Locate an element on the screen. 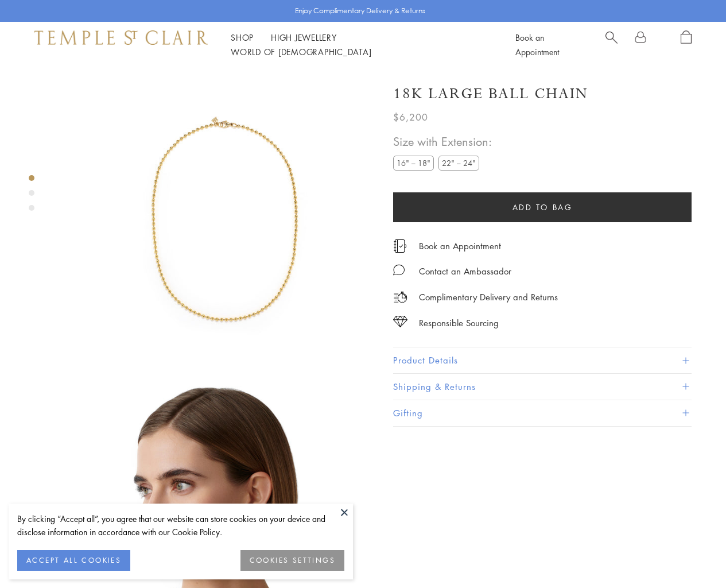 This screenshot has height=588, width=726. label: 22" – 24" is located at coordinates (459, 163).